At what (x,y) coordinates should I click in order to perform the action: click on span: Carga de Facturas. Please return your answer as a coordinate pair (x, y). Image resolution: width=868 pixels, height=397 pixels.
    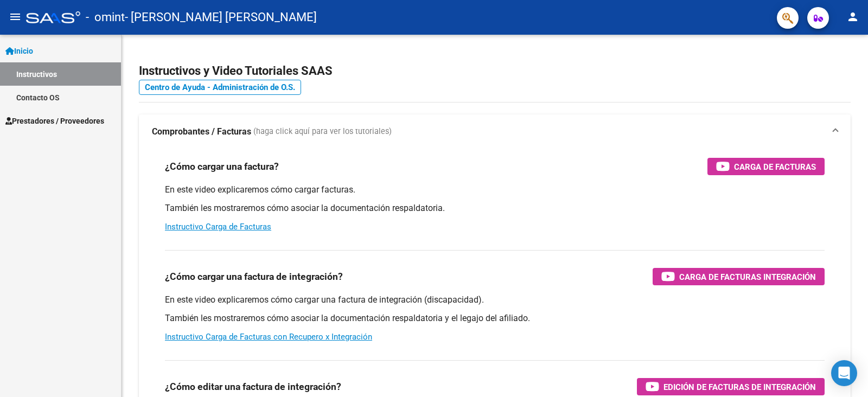
    Looking at the image, I should click on (774, 166).